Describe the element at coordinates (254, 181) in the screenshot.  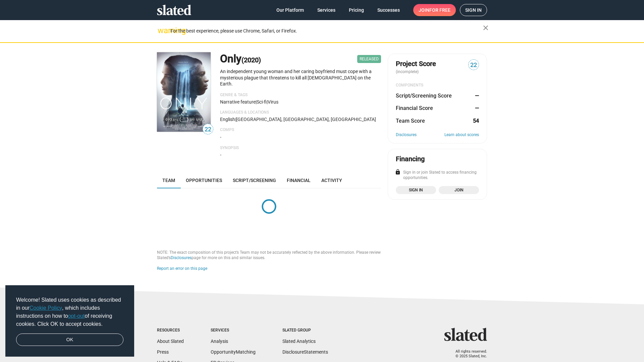
I see `a: Script/Screening` at that location.